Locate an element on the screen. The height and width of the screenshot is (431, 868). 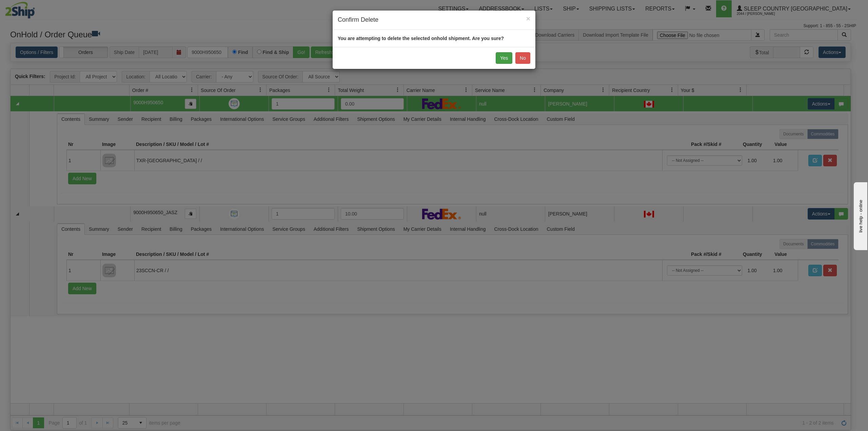
strong: You are attempting to delete the selected onhold shipment. Are you sure? is located at coordinates (421, 39).